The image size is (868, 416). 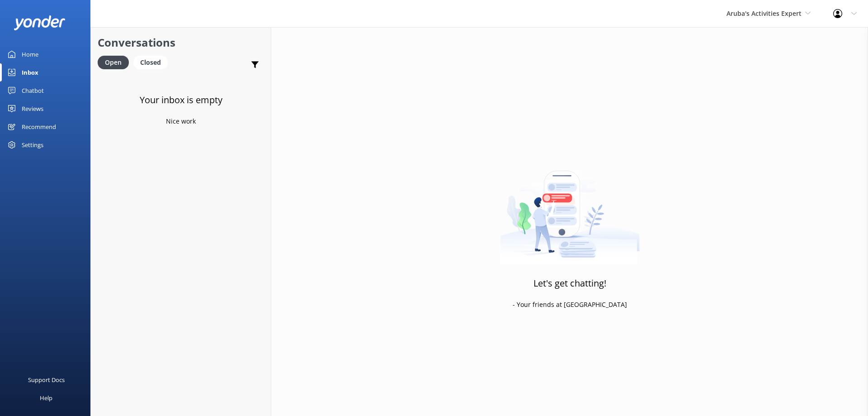 I want to click on a: Open, so click(x=116, y=62).